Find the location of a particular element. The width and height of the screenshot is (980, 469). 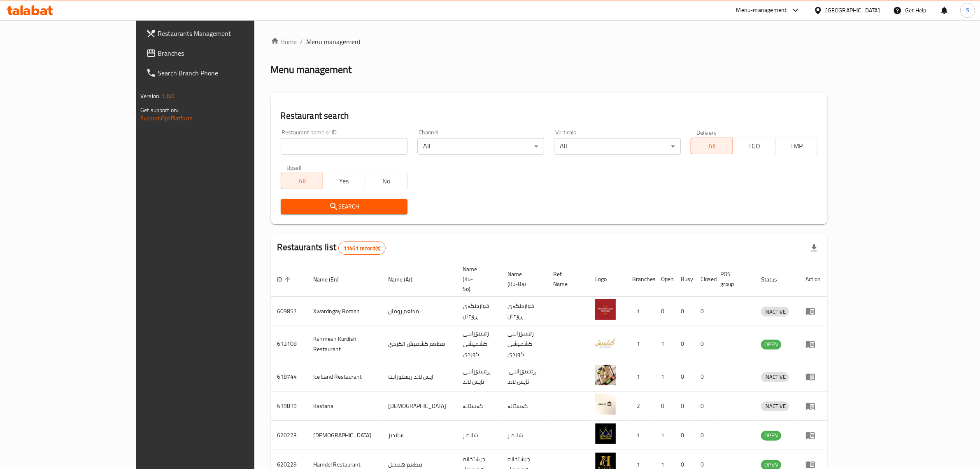

a: Search Branch Phone is located at coordinates (220, 73).